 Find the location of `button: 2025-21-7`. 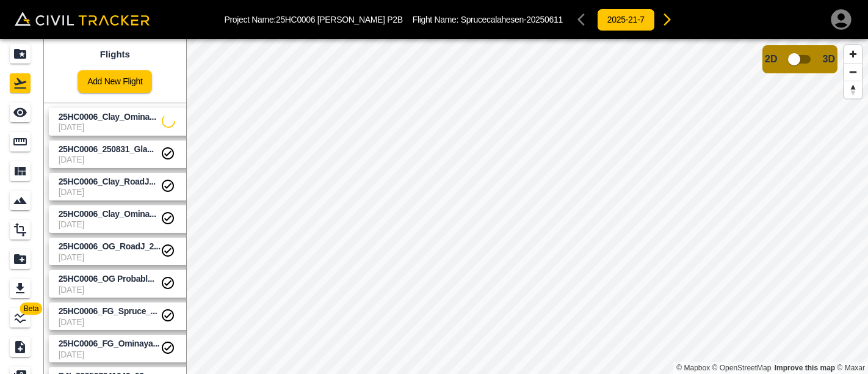

button: 2025-21-7 is located at coordinates (626, 20).